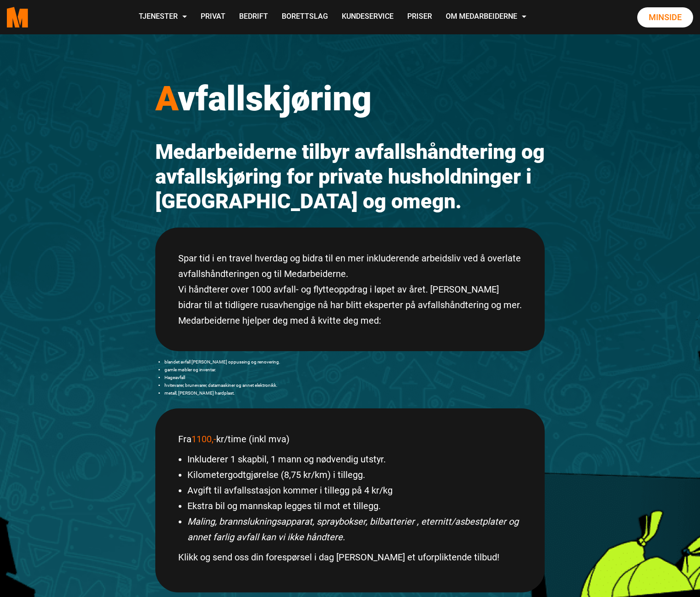  Describe the element at coordinates (486, 17) in the screenshot. I see `a: Om Medarbeiderne` at that location.